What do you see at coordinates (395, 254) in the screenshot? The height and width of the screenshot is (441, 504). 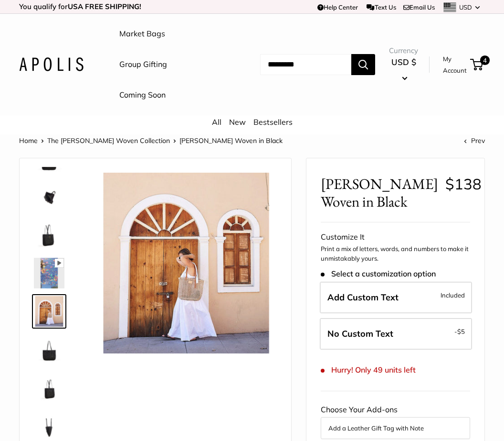 I see `p: Print a mix of letters, words, and numbers to make it unmistakably yours.` at bounding box center [395, 254].